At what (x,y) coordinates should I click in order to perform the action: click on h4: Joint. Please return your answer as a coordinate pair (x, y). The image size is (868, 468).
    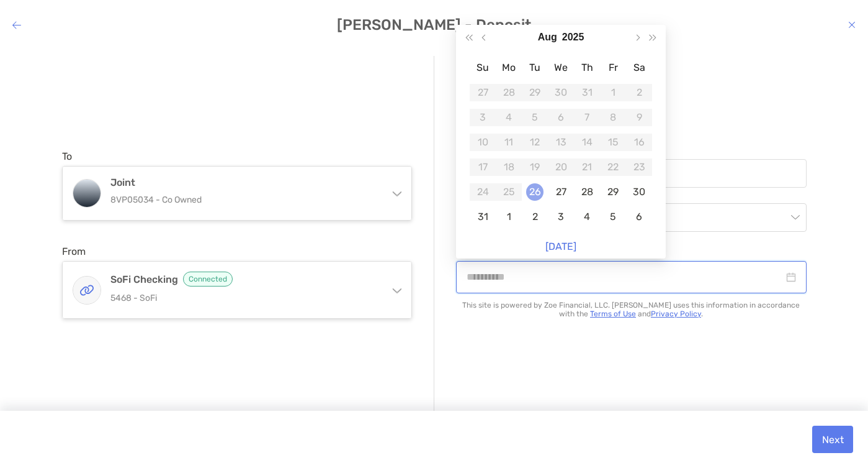
    Looking at the image, I should click on (245, 182).